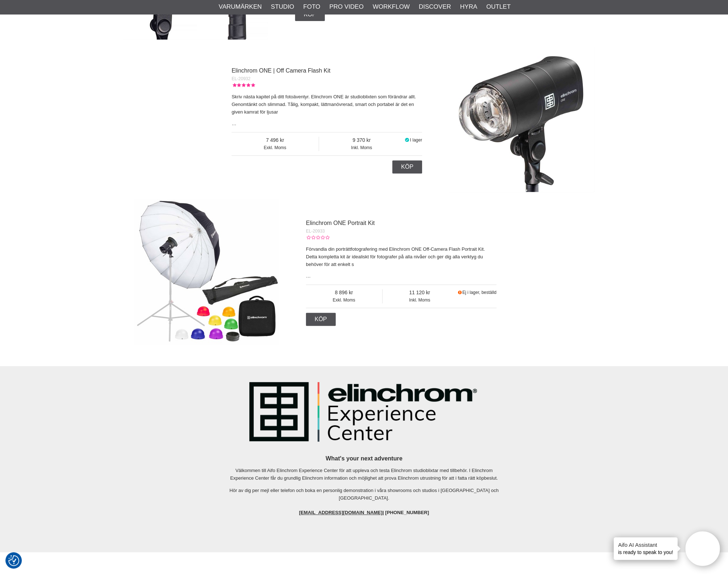 Image resolution: width=728 pixels, height=574 pixels. What do you see at coordinates (275, 140) in the screenshot?
I see `span: 7 496` at bounding box center [275, 140].